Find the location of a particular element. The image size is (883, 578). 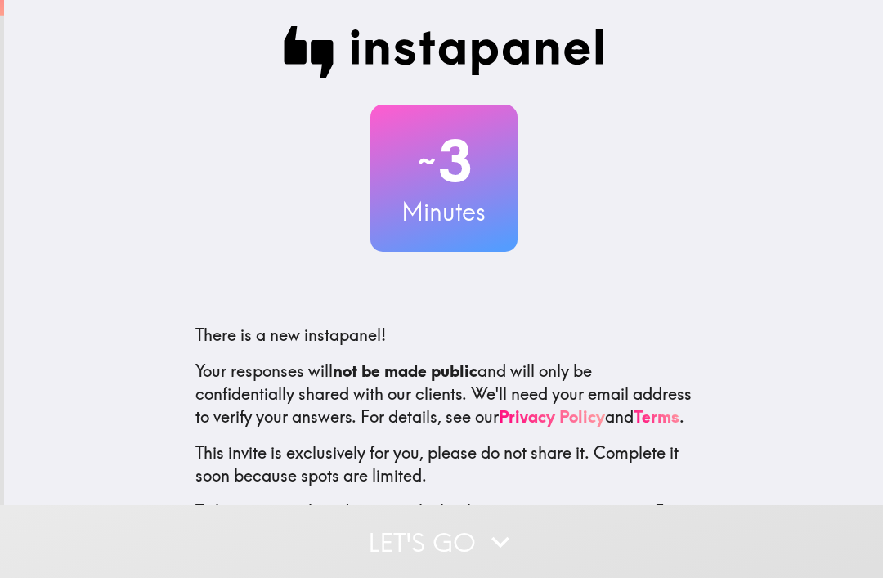

p: This invite is exclusively for you, please do not share it. Complete it soon because spots are li... is located at coordinates (444, 464).